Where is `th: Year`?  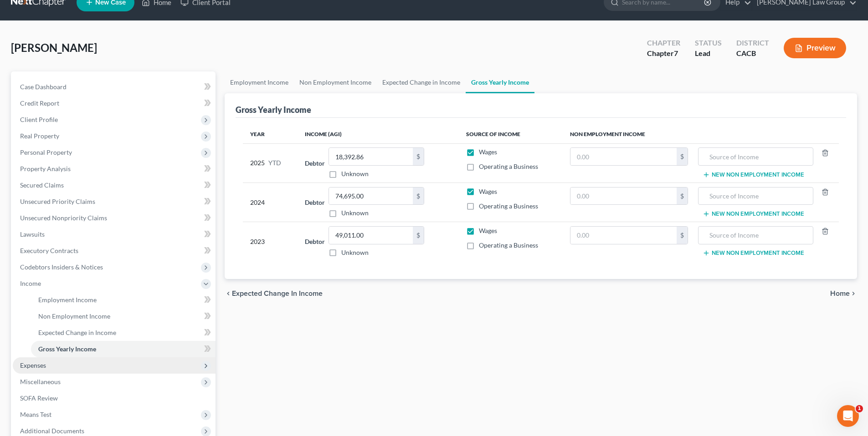
th: Year is located at coordinates (270, 134).